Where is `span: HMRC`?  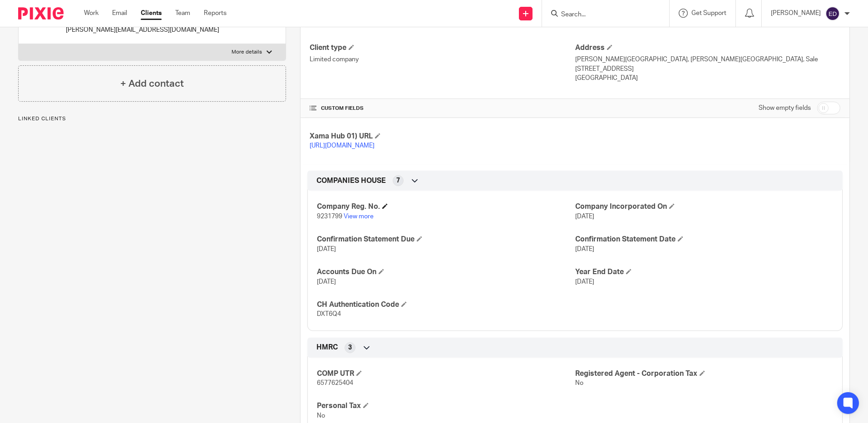 span: HMRC is located at coordinates (327, 347).